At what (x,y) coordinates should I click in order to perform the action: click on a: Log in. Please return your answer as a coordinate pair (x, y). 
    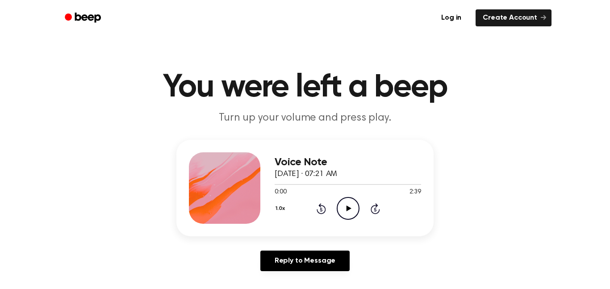
    Looking at the image, I should click on (451, 18).